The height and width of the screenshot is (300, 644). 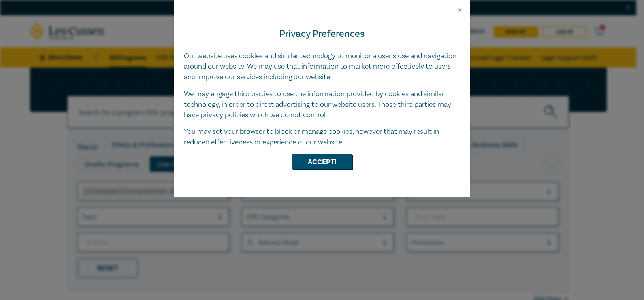 I want to click on button: Close, so click(x=459, y=10).